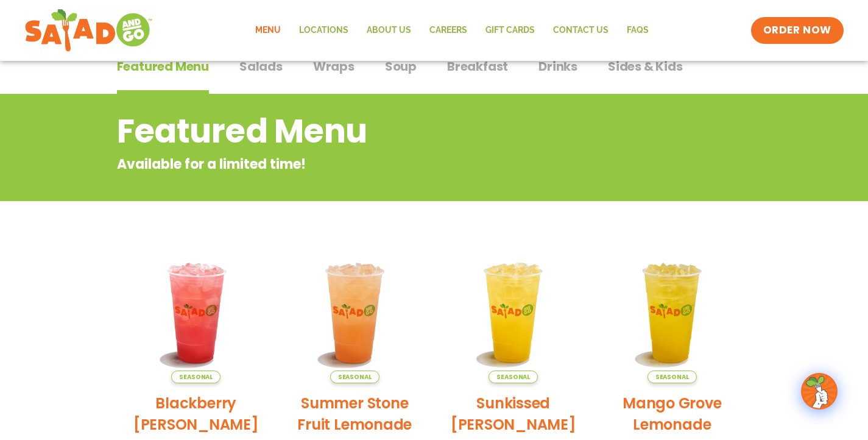 The image size is (868, 440). I want to click on img: Product photo for Sunkissed Yuzu Lemonade, so click(514, 312).